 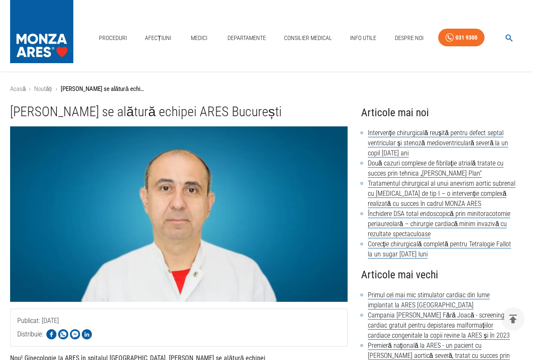 I want to click on button: Share on WhatsApp, so click(x=63, y=334).